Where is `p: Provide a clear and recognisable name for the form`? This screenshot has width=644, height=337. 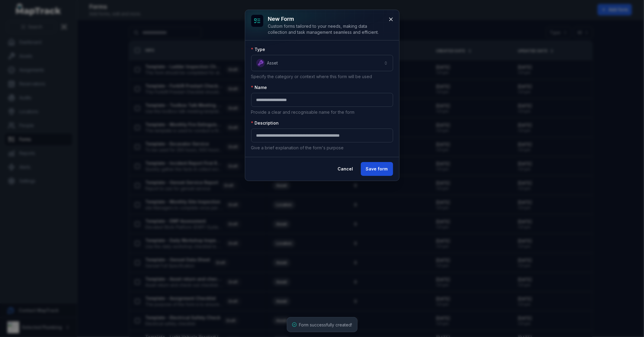
p: Provide a clear and recognisable name for the form is located at coordinates (322, 112).